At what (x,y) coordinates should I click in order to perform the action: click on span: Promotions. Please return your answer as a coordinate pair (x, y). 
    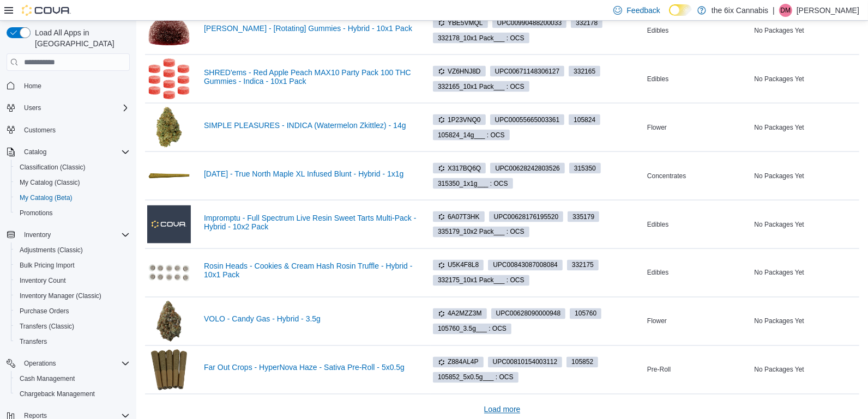
    Looking at the image, I should click on (72, 213).